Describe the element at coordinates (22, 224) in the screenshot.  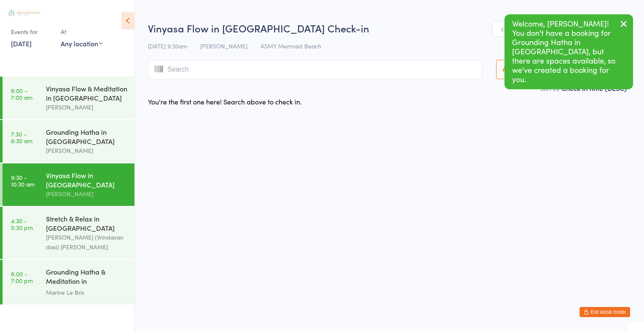
I see `time: 4:30 - 5:30 pm` at that location.